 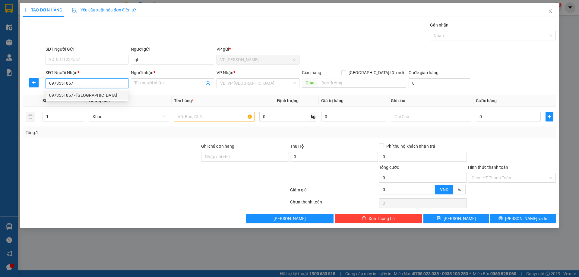 I want to click on div: Người gửi, so click(x=172, y=49).